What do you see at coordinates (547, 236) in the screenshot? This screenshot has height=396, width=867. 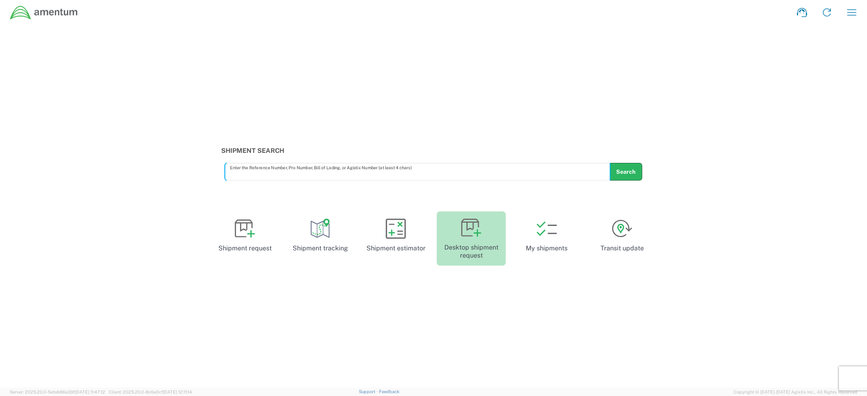 I see `a: My shipments` at bounding box center [547, 236].